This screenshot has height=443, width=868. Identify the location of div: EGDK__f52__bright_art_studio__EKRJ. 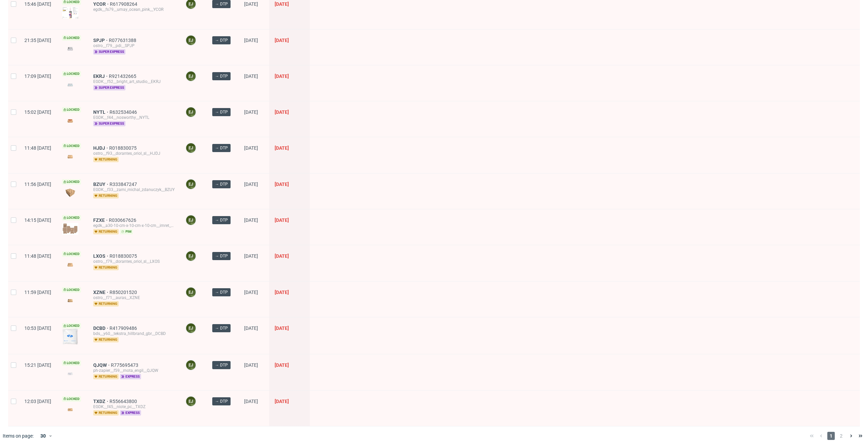
(134, 81).